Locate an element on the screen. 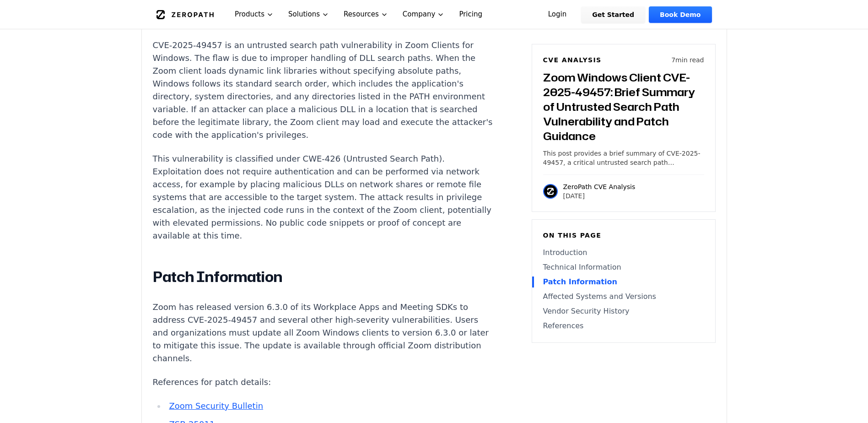 The width and height of the screenshot is (868, 423). a: Book Demo is located at coordinates (680, 14).